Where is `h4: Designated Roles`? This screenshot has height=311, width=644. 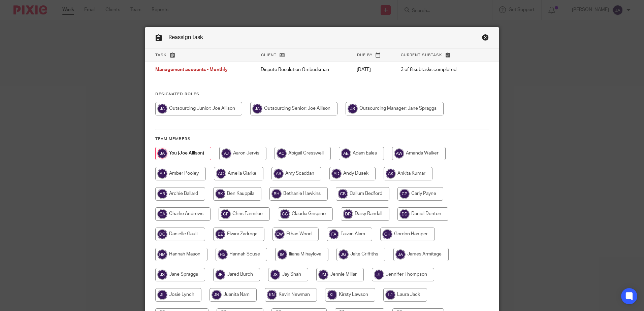
h4: Designated Roles is located at coordinates (322, 95).